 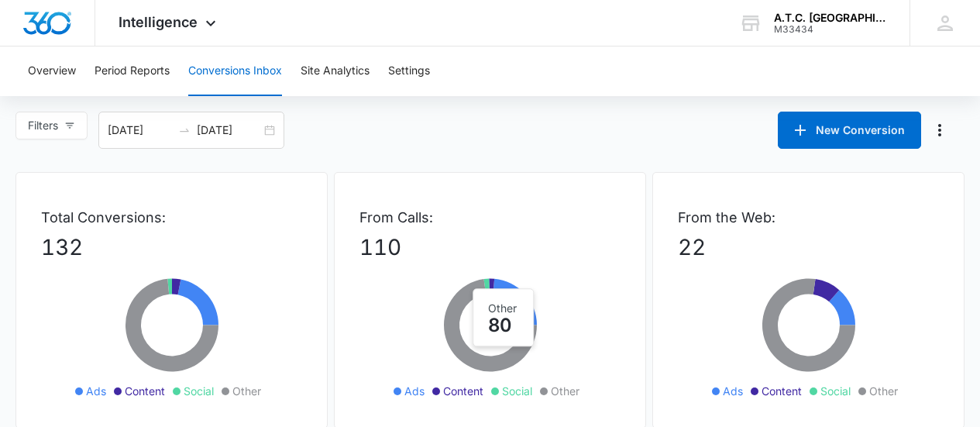 What do you see at coordinates (228, 130) in the screenshot?
I see `input: End date` at bounding box center [228, 130].